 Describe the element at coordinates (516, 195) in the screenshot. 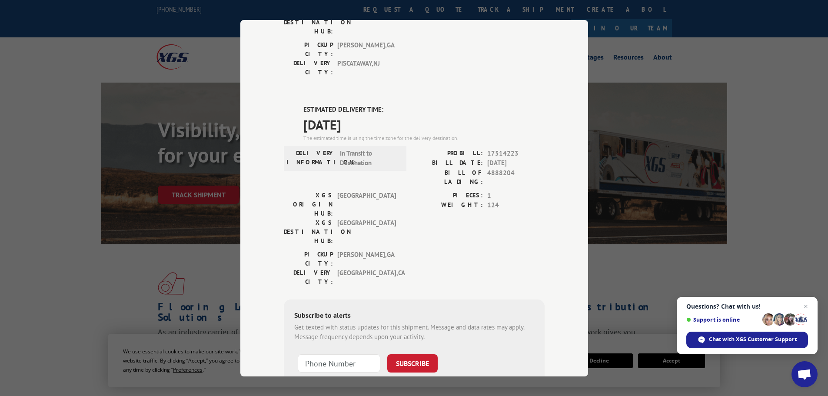

I see `span: 1` at that location.